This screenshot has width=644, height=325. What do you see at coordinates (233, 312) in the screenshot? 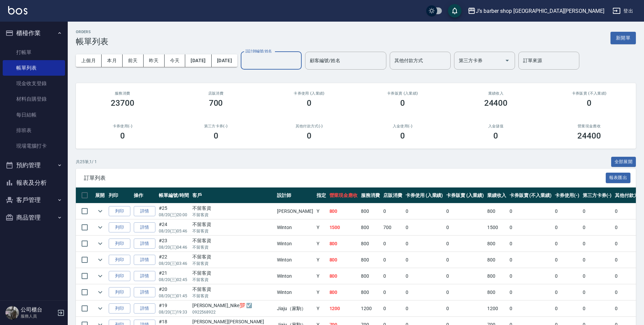
I see `p: 0922568922` at bounding box center [233, 312].